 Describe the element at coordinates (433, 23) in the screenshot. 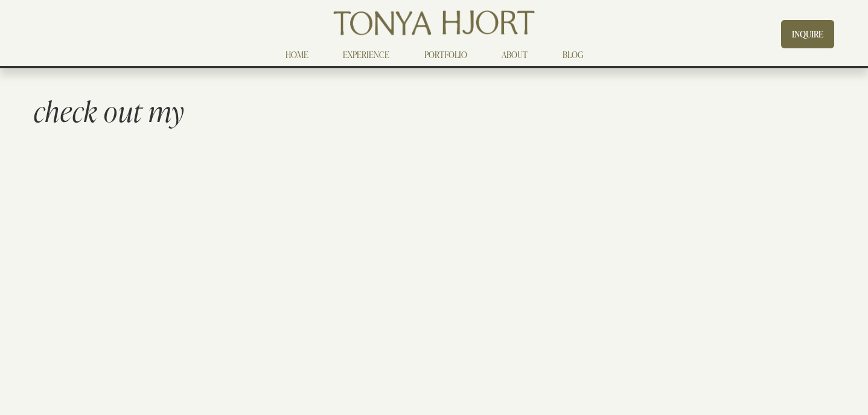

I see `img: Tonya Hjort` at that location.